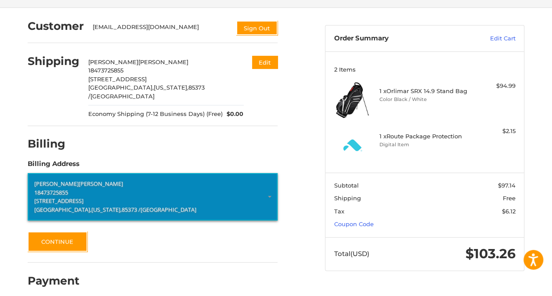 The width and height of the screenshot is (552, 296). I want to click on span: Total (USD), so click(352, 254).